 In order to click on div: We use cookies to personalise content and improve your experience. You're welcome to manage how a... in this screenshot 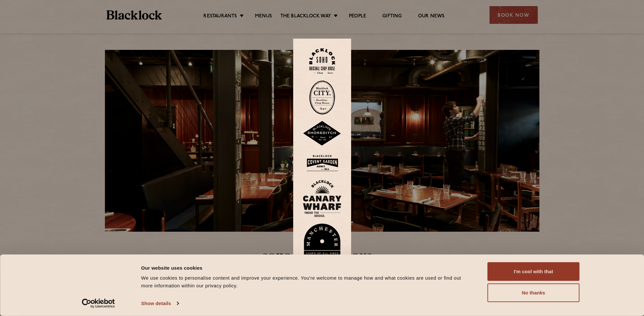, I will do `click(307, 282)`.